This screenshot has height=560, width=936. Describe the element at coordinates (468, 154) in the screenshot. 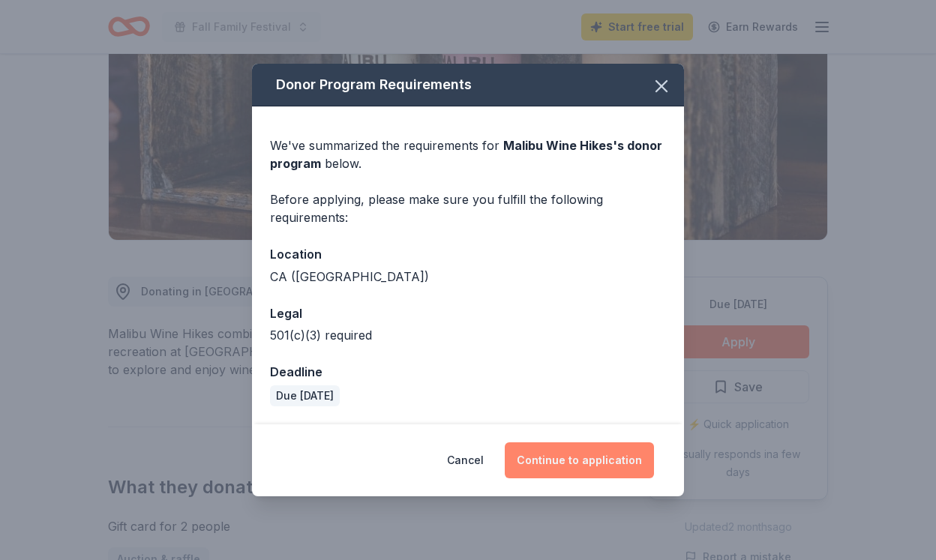

I see `div: We've summarized the requirements for below.` at that location.